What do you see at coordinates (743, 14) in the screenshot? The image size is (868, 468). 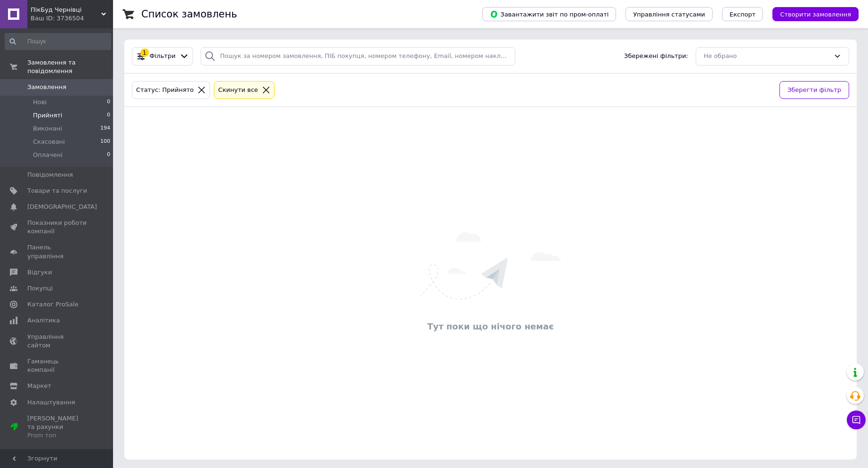 I see `span: Експорт` at bounding box center [743, 14].